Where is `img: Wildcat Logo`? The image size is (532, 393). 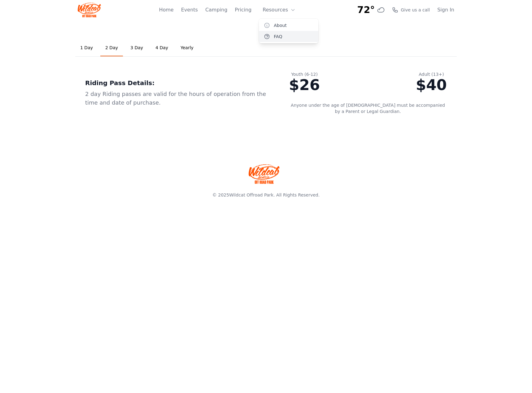
img: Wildcat Logo is located at coordinates (89, 10).